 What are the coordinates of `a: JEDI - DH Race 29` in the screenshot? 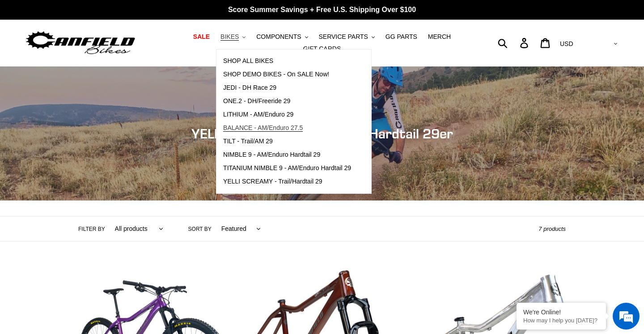 It's located at (287, 88).